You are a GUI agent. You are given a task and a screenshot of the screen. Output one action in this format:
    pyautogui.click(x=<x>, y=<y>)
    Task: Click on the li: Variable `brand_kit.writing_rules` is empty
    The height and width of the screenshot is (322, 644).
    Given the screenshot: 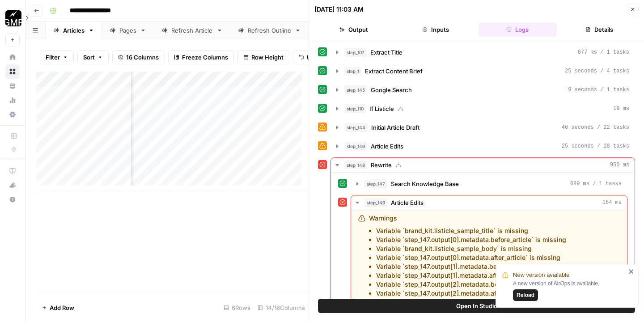 What is the action you would take?
    pyautogui.click(x=471, y=302)
    